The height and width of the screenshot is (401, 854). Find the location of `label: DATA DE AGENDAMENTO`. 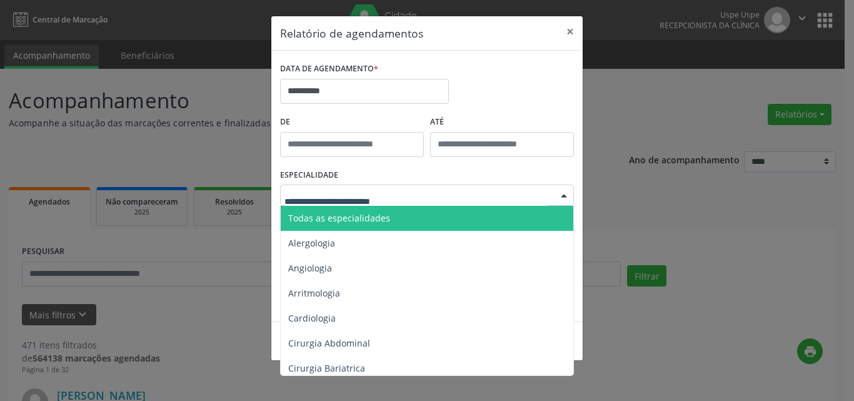

label: DATA DE AGENDAMENTO is located at coordinates (329, 69).